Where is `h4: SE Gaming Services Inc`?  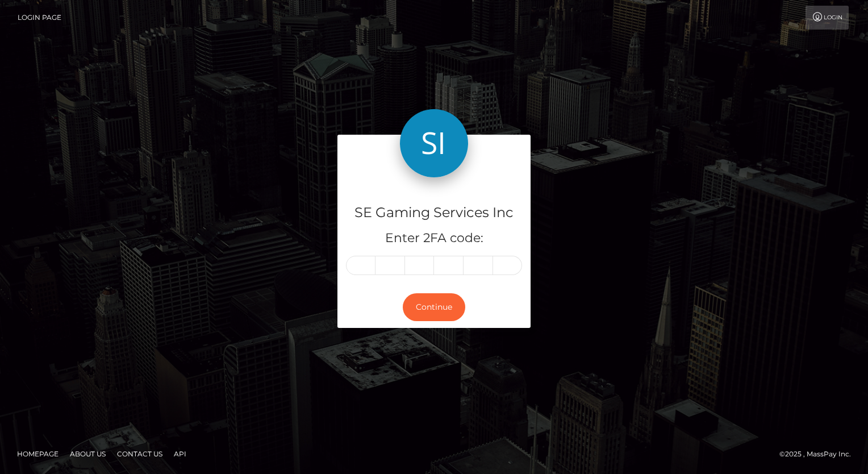 h4: SE Gaming Services Inc is located at coordinates (434, 212).